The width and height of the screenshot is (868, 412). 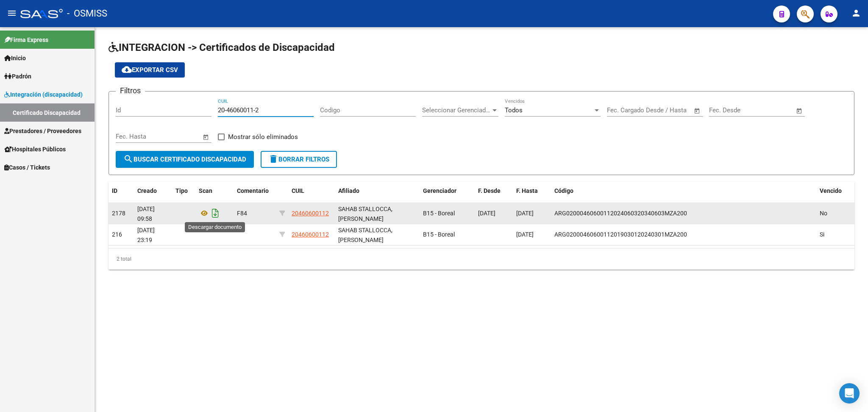 What do you see at coordinates (514, 110) in the screenshot?
I see `span: Todos` at bounding box center [514, 110].